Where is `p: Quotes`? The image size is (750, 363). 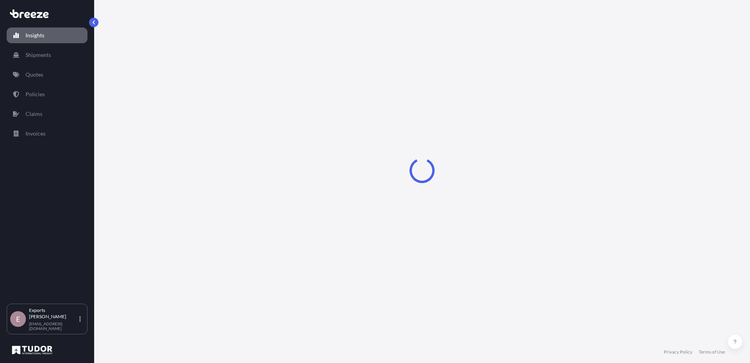 p: Quotes is located at coordinates (34, 75).